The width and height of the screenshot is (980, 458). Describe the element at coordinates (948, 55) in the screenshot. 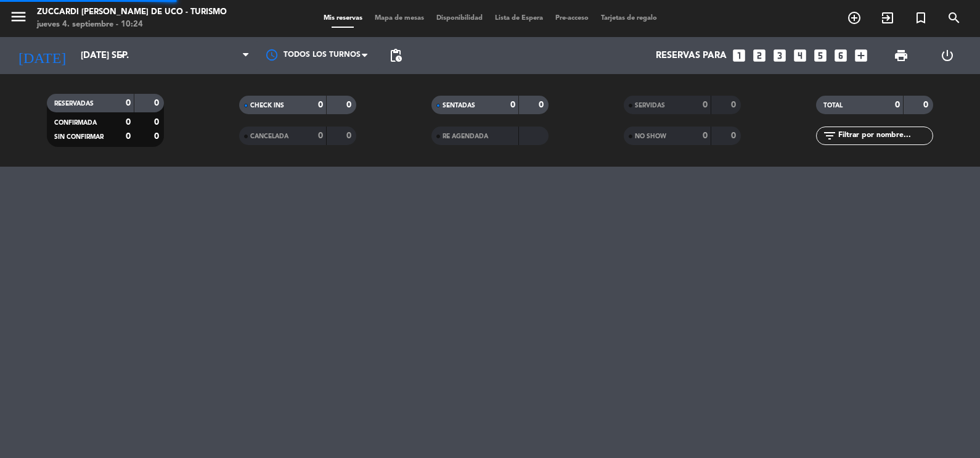

I see `div: LOG OUT` at that location.